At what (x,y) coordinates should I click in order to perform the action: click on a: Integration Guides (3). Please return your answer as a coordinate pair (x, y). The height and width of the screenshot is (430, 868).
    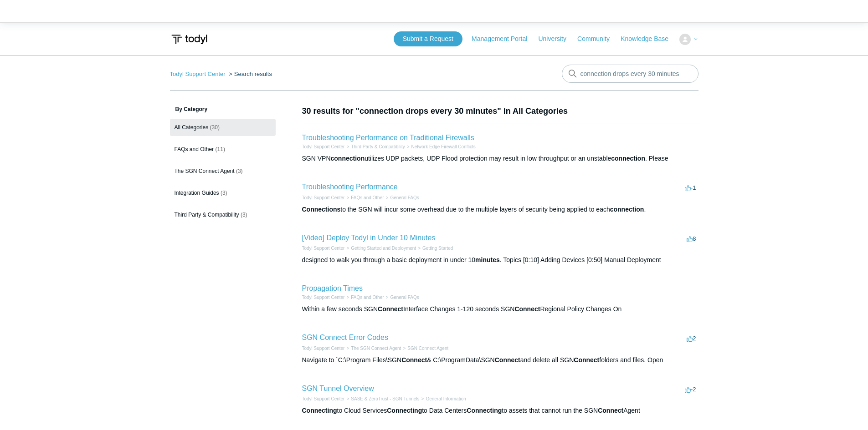
    Looking at the image, I should click on (222, 193).